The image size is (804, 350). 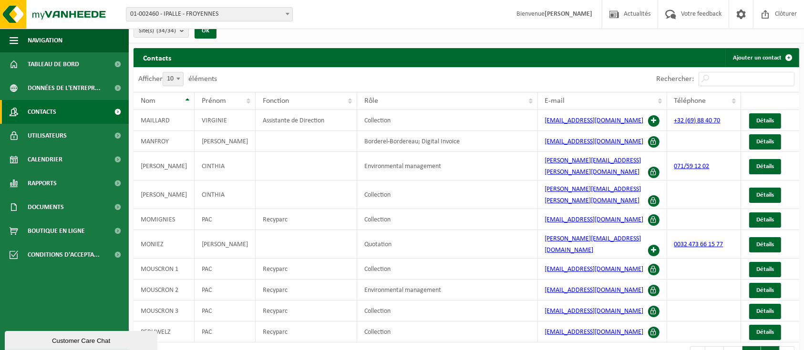 What do you see at coordinates (164, 290) in the screenshot?
I see `td: MOUSCRON 2` at bounding box center [164, 290].